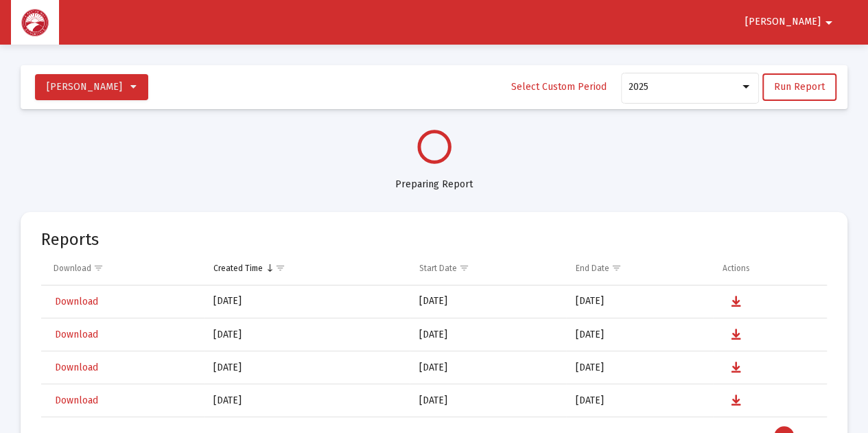 The image size is (868, 433). Describe the element at coordinates (799, 86) in the screenshot. I see `span: Run Report` at that location.